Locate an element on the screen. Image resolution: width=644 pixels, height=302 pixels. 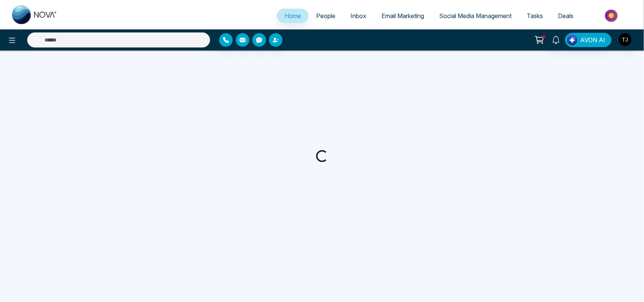
span: Tasks is located at coordinates (535, 16).